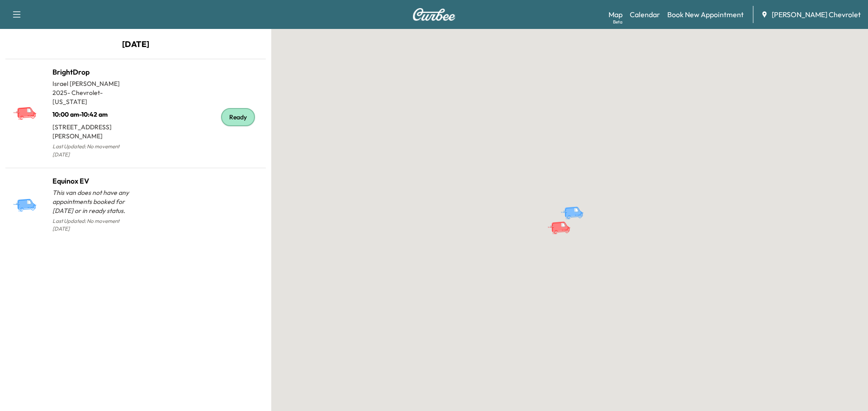  Describe the element at coordinates (705, 15) in the screenshot. I see `a: Book New Appointment` at that location.